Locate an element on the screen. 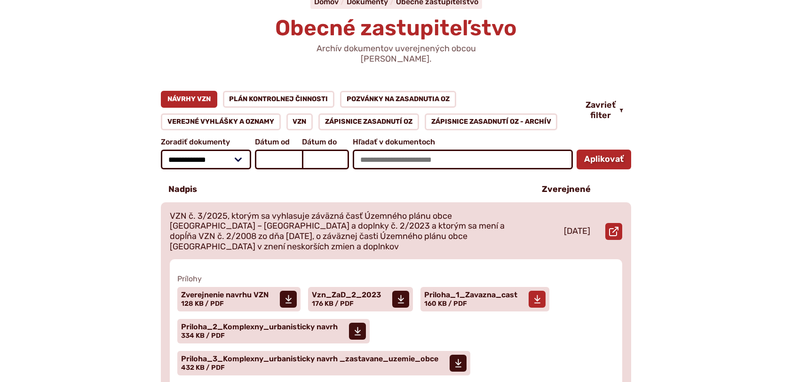 Image resolution: width=792 pixels, height=382 pixels. button: Zavrieť filter is located at coordinates (605, 110).